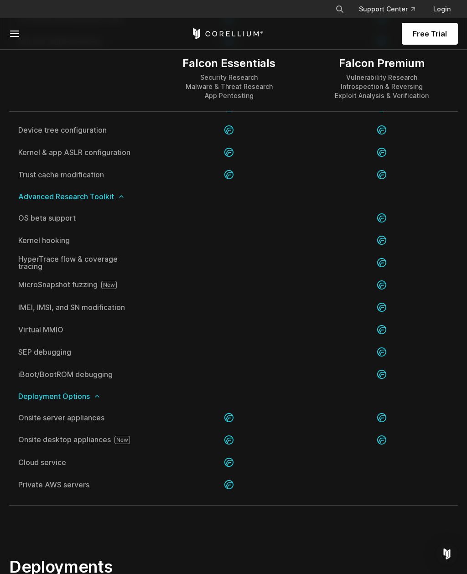  I want to click on a: iBoot/BootROM debugging, so click(81, 374).